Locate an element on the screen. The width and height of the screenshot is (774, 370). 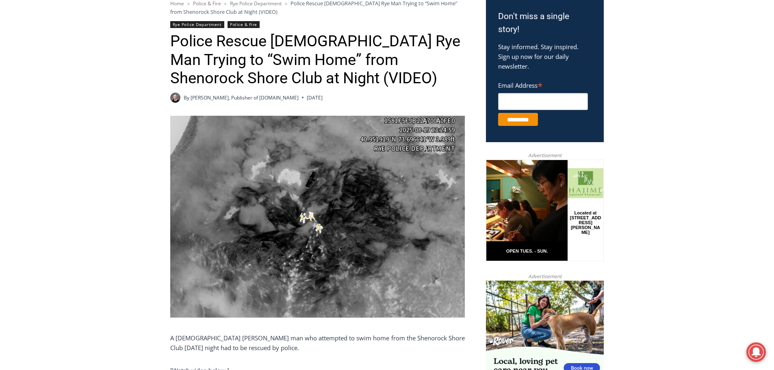
img: (PHOTO: Rye Police rescued 51 year old Rye resident Kenneth Niejadlik after he attempted to "swim... is located at coordinates (317, 217).